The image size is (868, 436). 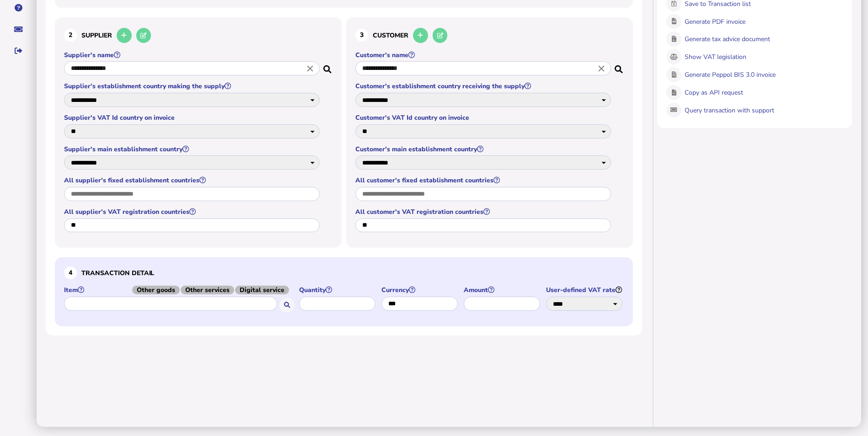 What do you see at coordinates (262, 290) in the screenshot?
I see `span: Digital service` at bounding box center [262, 290].